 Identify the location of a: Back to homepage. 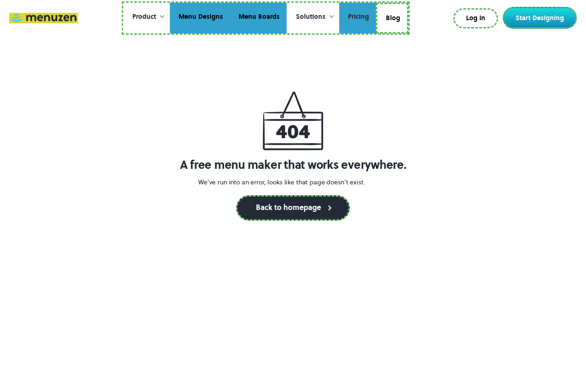
(293, 208).